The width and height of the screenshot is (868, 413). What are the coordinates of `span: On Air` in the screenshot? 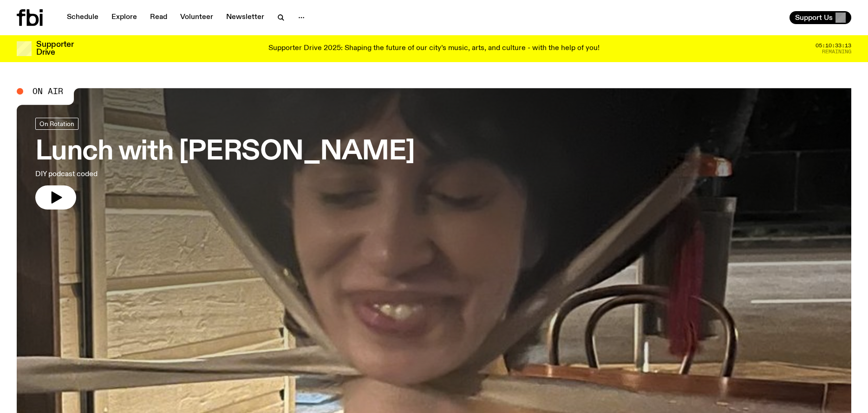 It's located at (48, 91).